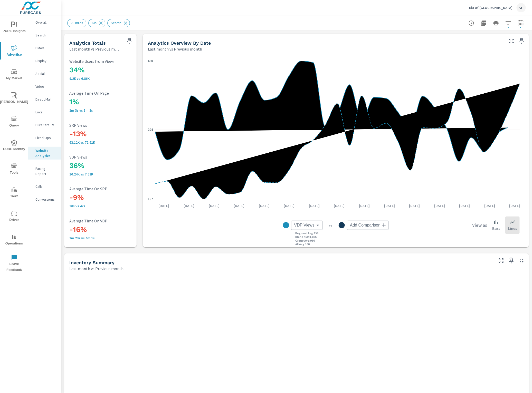  Describe the element at coordinates (14, 146) in the screenshot. I see `span: PURE Identity` at that location.